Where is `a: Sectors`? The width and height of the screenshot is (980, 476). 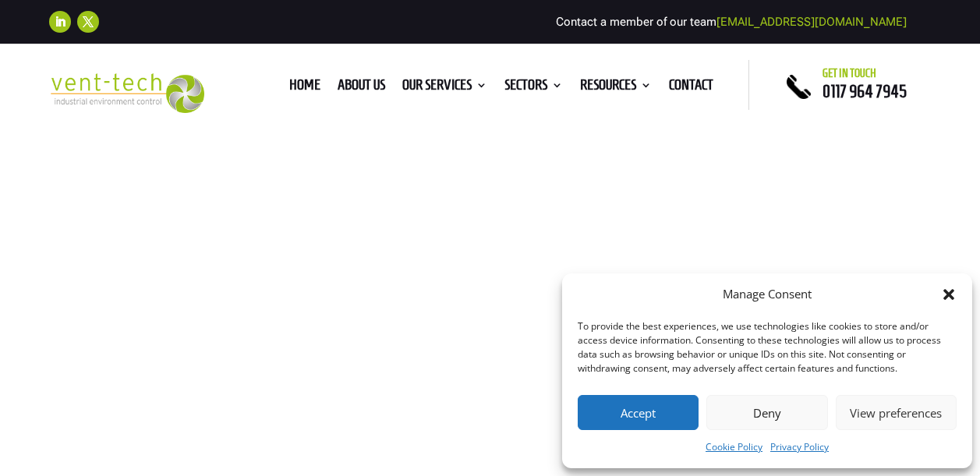
a: Sectors is located at coordinates (533, 88).